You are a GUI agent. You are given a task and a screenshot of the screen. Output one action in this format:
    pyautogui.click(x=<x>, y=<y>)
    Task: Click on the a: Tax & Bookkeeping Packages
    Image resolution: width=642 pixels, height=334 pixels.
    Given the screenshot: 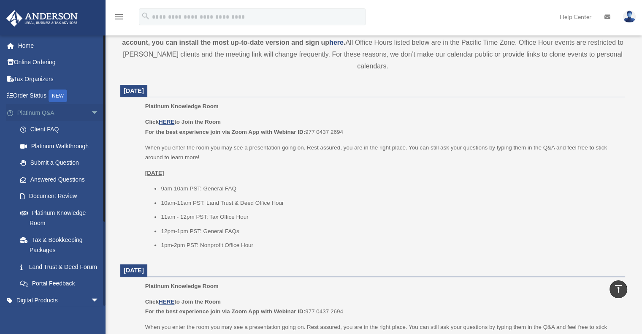 What is the action you would take?
    pyautogui.click(x=62, y=245)
    